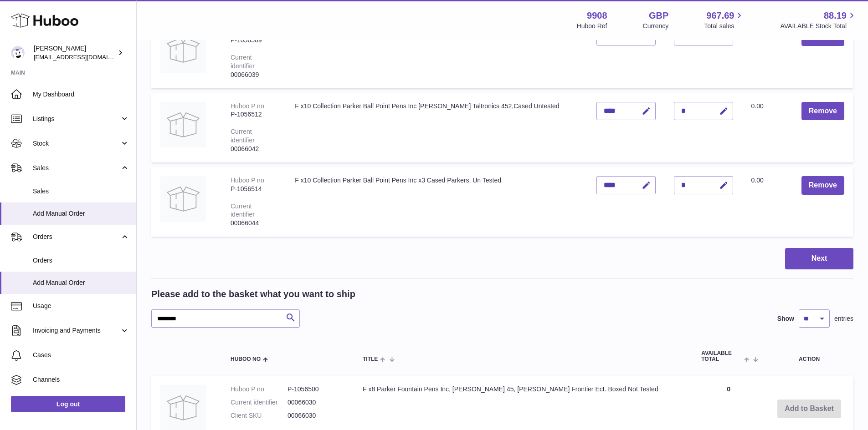 The image size is (868, 430). What do you see at coordinates (655, 26) in the screenshot?
I see `div: Currency` at bounding box center [655, 26].